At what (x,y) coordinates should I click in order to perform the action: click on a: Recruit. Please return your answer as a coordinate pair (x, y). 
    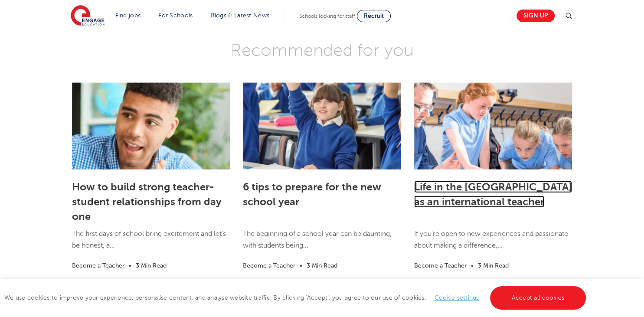
    Looking at the image, I should click on (374, 16).